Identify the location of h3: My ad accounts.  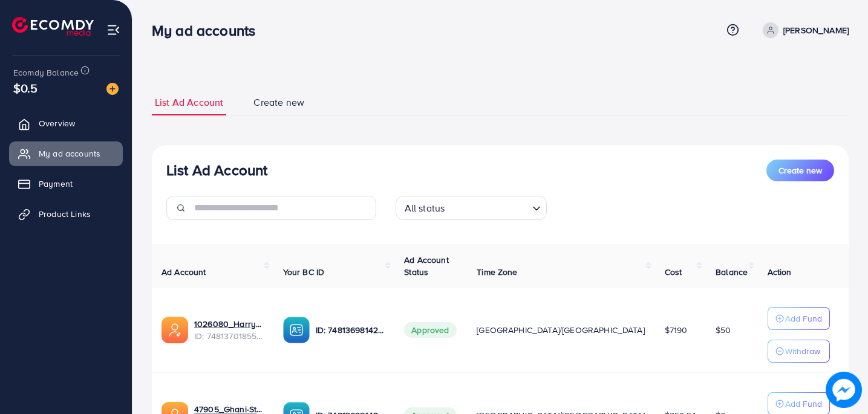
(208, 30).